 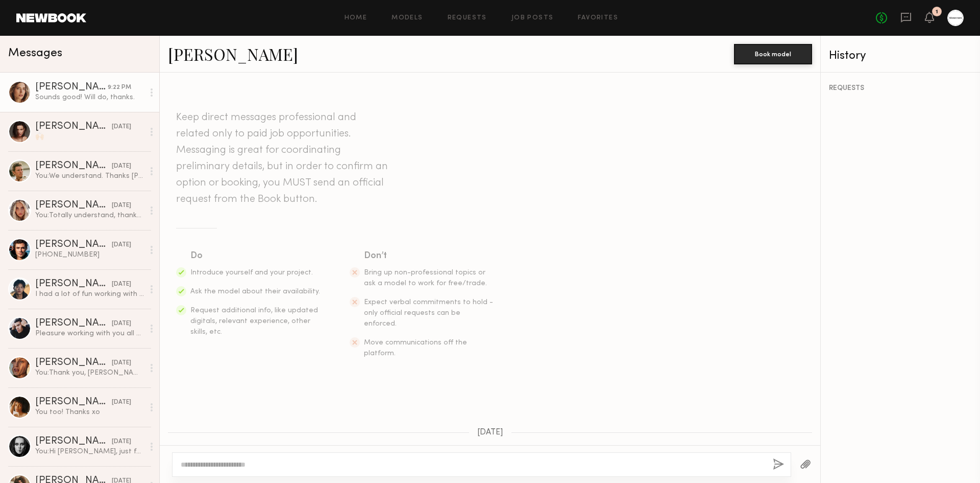 I want to click on span: Move communications off the platform., so click(x=415, y=348).